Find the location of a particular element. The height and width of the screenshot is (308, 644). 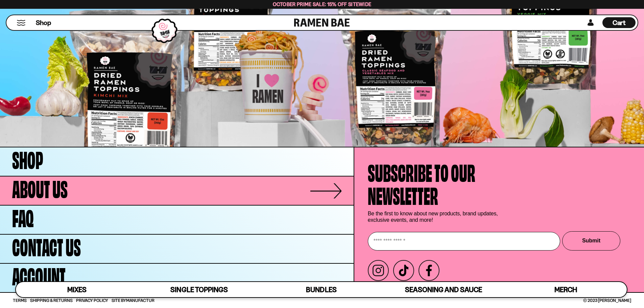

span: Terms is located at coordinates (20, 300).